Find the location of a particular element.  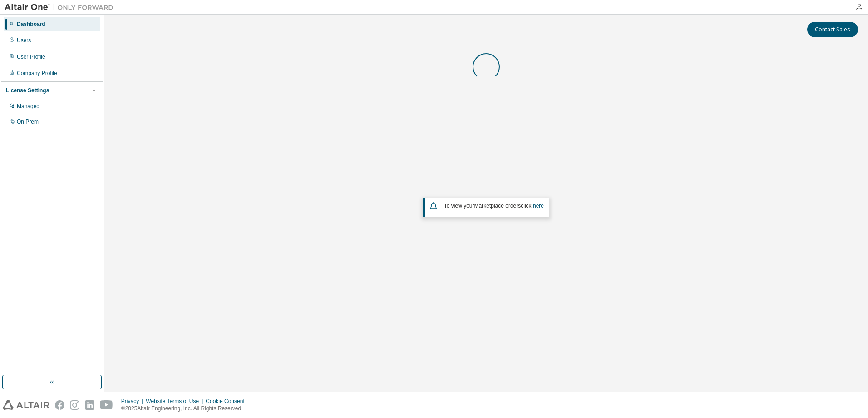

img: youtube.svg is located at coordinates (106, 404).